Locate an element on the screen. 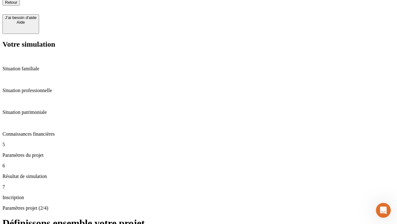  p: Situation patrimoniale is located at coordinates (199, 112).